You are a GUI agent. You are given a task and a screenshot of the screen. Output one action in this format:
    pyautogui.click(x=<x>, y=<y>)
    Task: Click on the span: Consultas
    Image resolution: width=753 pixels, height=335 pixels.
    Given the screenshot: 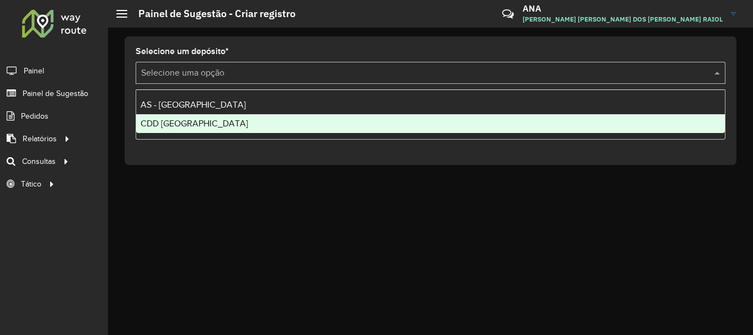 What is the action you would take?
    pyautogui.click(x=39, y=161)
    